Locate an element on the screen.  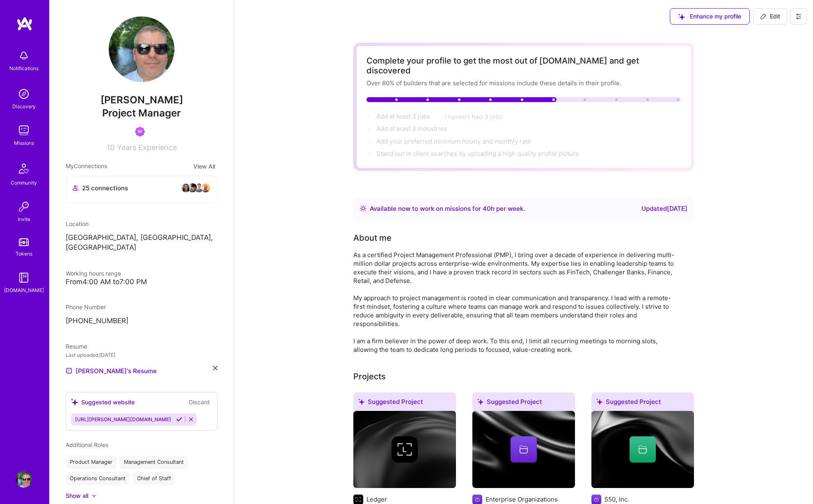
div: Ledger is located at coordinates (377, 499).